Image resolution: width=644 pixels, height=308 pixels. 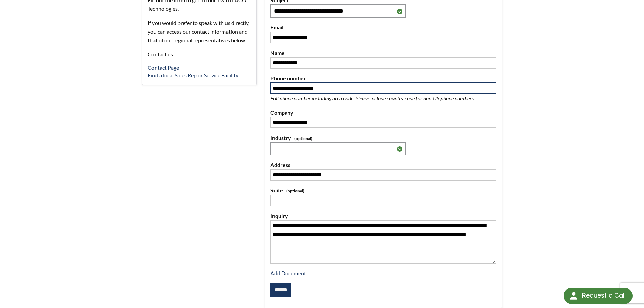 I want to click on label: Address, so click(x=383, y=165).